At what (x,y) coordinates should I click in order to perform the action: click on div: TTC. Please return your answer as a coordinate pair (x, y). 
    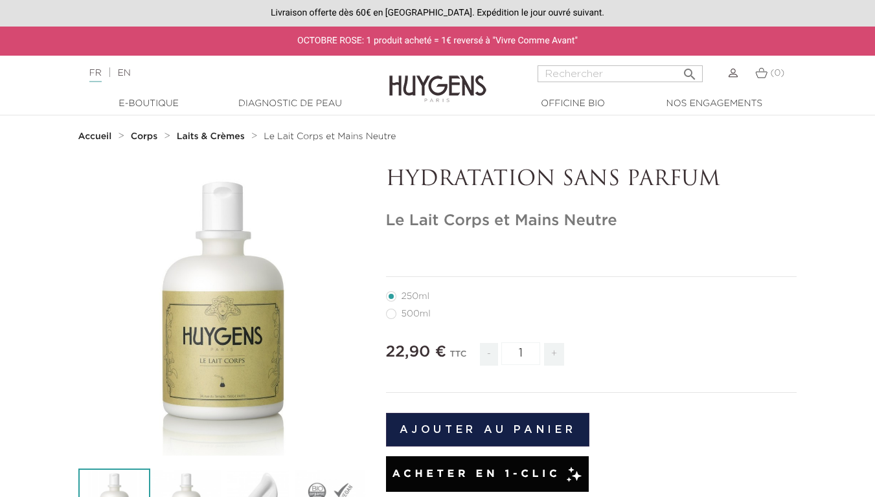
    Looking at the image, I should click on (458, 358).